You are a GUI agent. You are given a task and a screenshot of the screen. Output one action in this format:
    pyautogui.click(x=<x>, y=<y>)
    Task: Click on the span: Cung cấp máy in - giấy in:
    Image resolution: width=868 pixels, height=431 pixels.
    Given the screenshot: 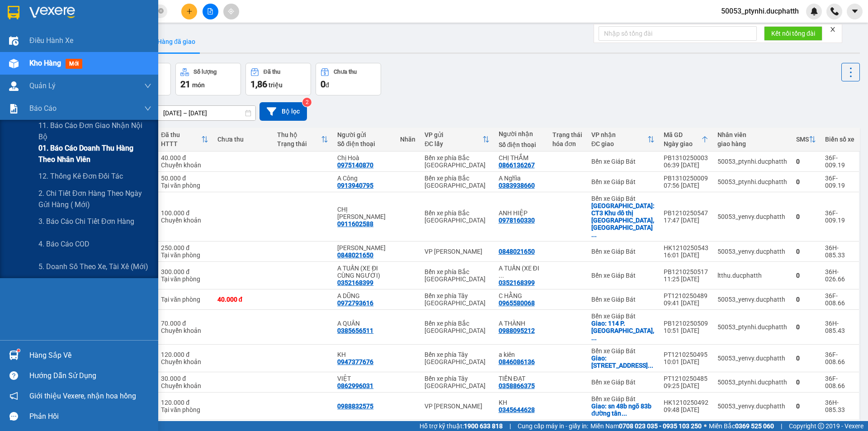 What is the action you would take?
    pyautogui.click(x=553, y=426)
    